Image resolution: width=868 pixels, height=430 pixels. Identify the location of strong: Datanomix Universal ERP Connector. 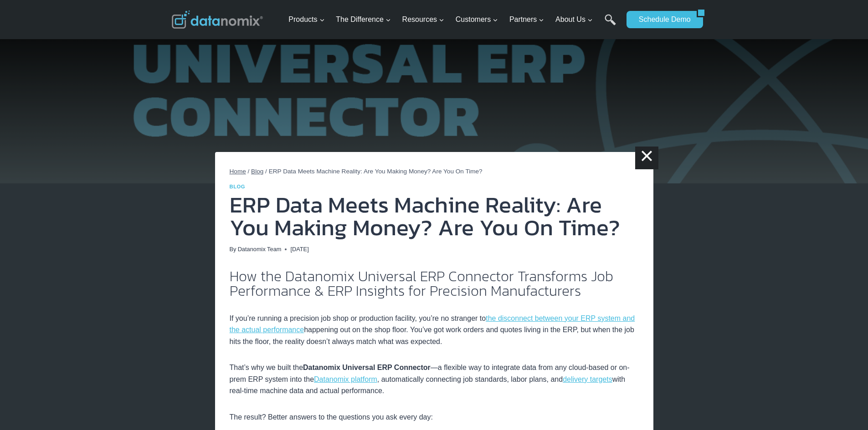
(367, 368).